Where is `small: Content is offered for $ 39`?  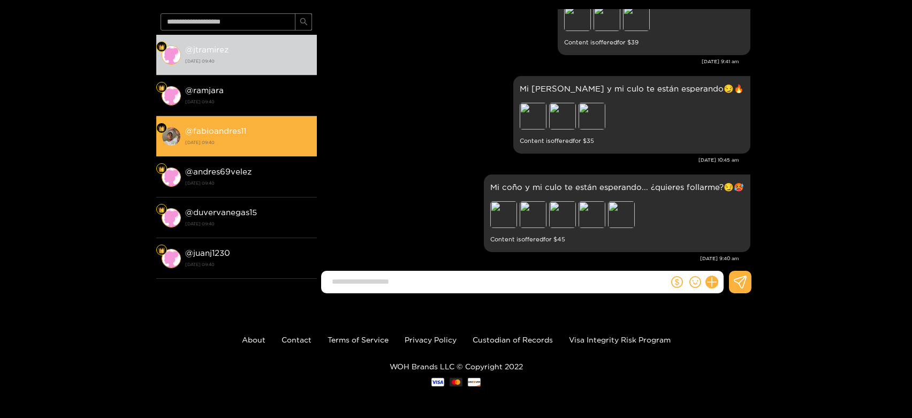
small: Content is offered for $ 39 is located at coordinates (654, 42).